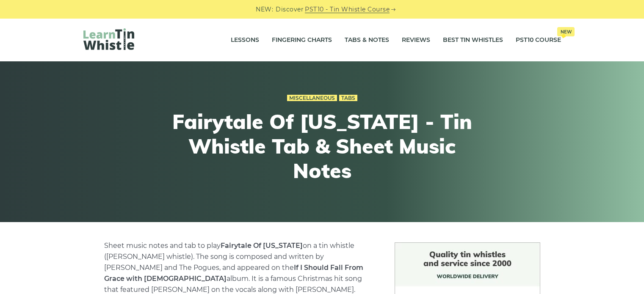  Describe the element at coordinates (302, 40) in the screenshot. I see `a: Fingering Charts` at that location.